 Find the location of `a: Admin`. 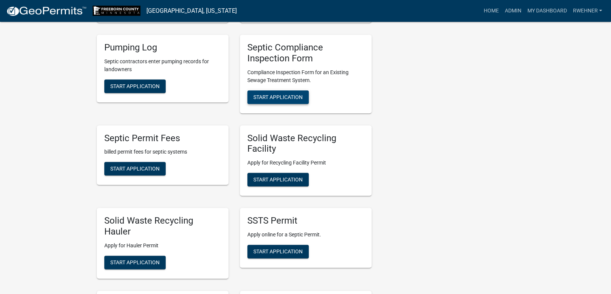

a: Admin is located at coordinates (513, 11).